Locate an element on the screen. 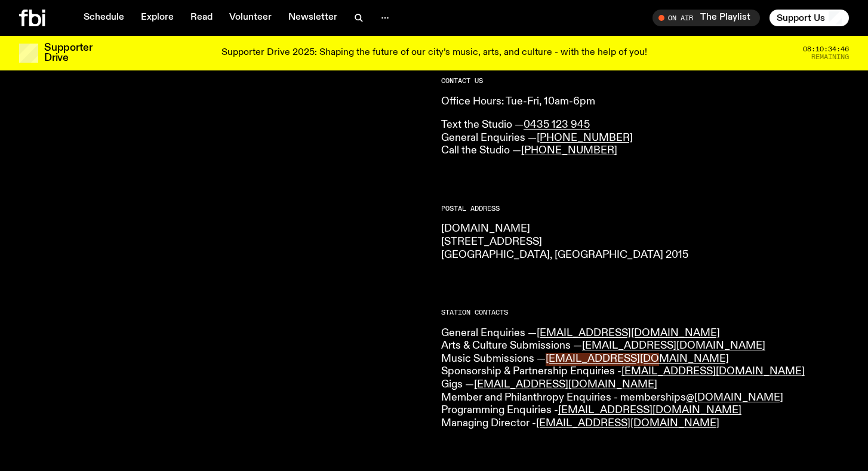 This screenshot has width=868, height=471. p: Text the Studio — General Enquiries — Call the Studio — is located at coordinates (644, 138).